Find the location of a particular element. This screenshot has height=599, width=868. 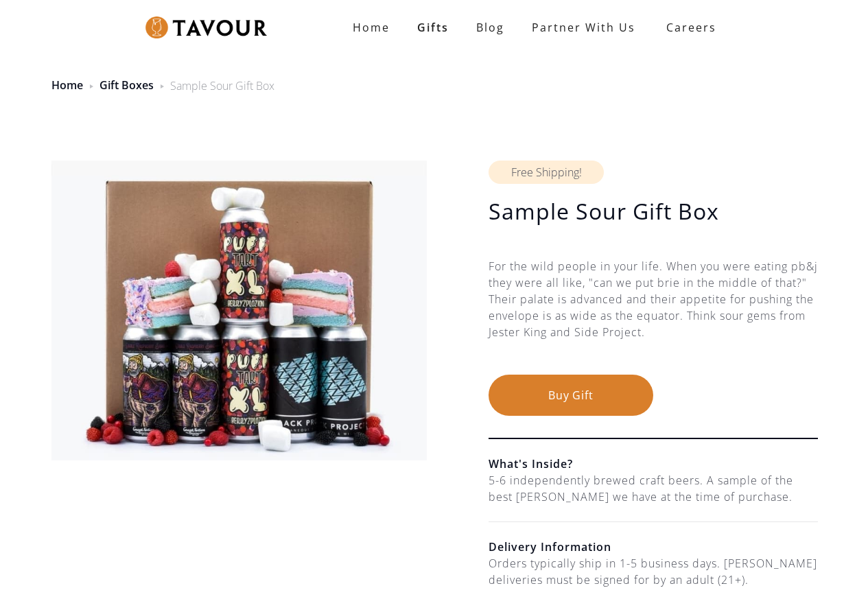

h6: Delivery Information is located at coordinates (654, 547).